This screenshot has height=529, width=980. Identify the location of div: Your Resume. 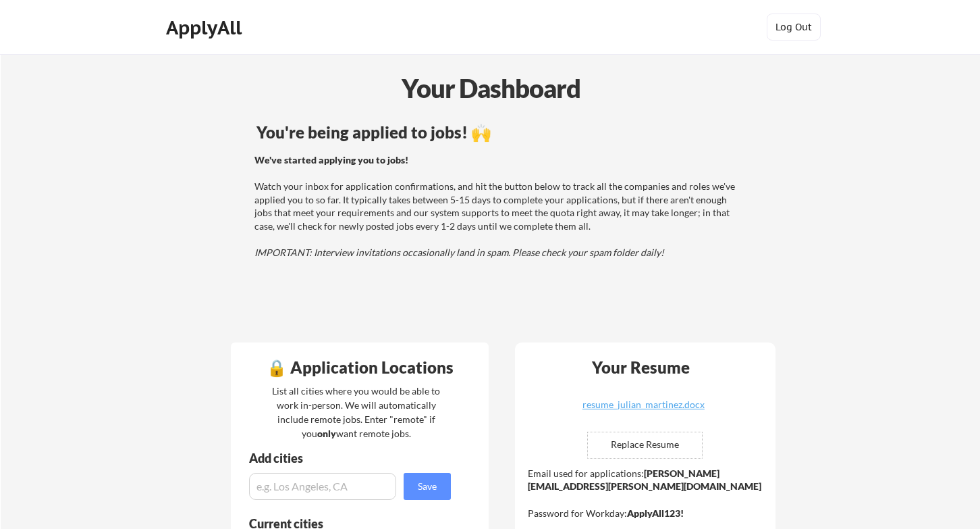
(641, 368).